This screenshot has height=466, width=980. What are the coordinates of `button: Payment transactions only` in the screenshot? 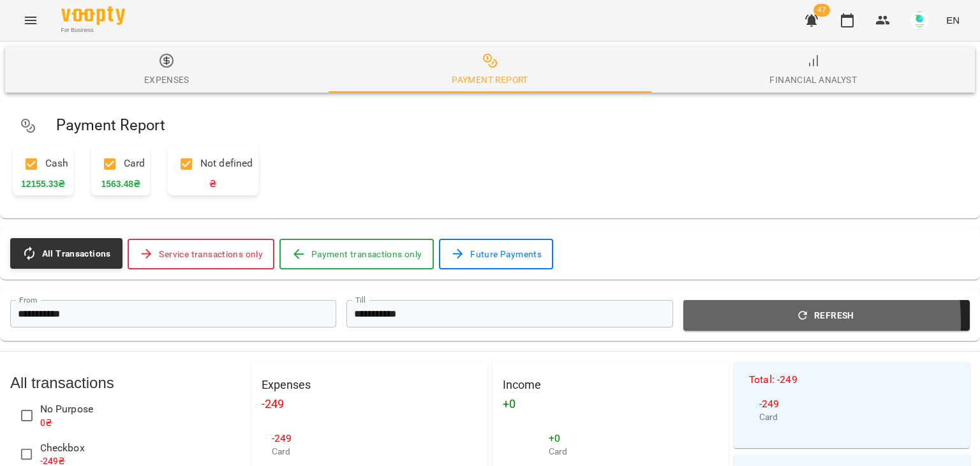 It's located at (356, 254).